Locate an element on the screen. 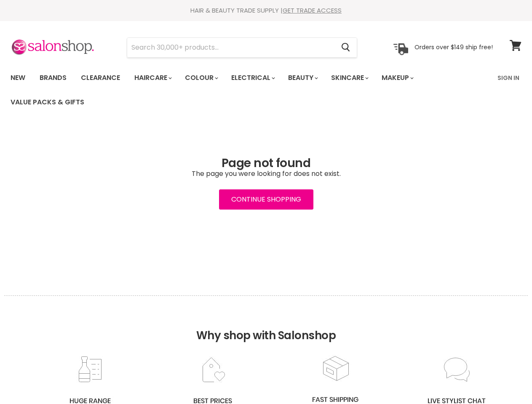 The height and width of the screenshot is (404, 532). p: Orders over $149 ship free! is located at coordinates (454, 47).